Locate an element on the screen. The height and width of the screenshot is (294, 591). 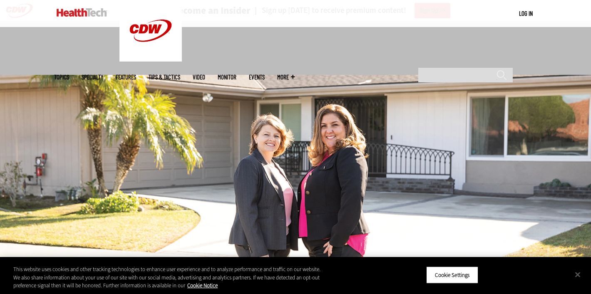
span: Specialty is located at coordinates (92, 77).